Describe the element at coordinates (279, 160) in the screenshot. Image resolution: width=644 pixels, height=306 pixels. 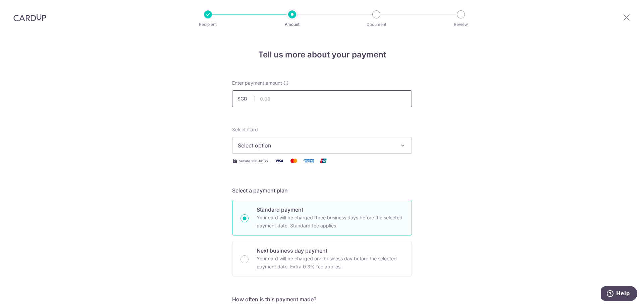
I see `img: Visa` at that location.